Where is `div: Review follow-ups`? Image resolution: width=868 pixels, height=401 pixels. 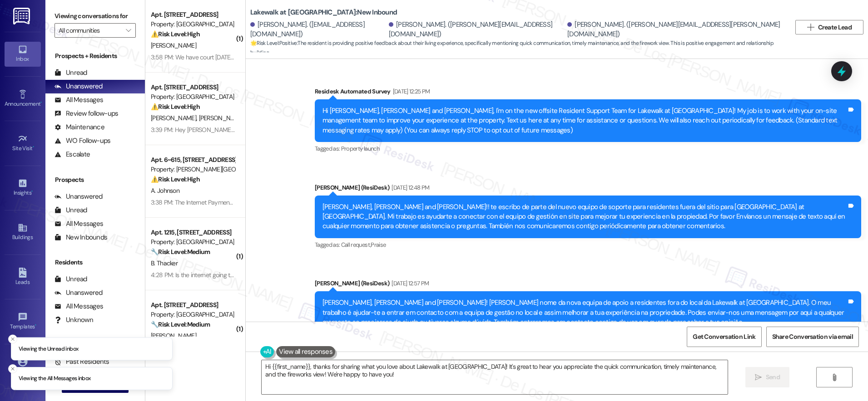 div: Review follow-ups is located at coordinates (86, 113).